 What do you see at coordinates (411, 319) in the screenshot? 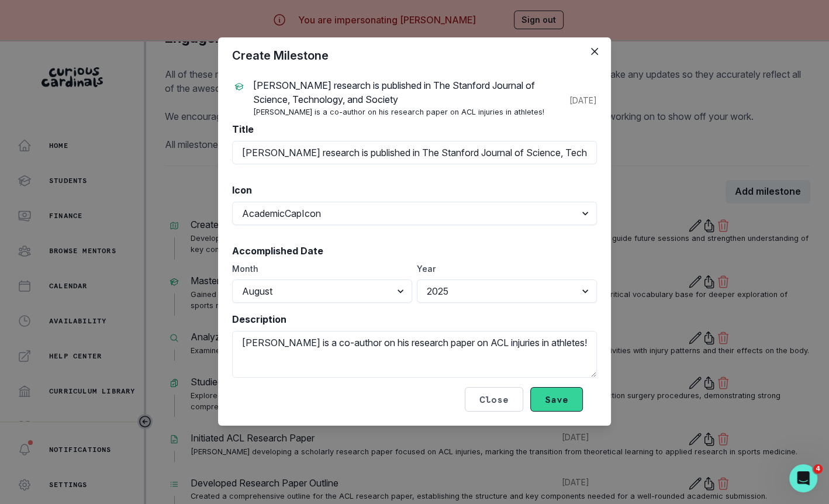
I see `label: Description` at bounding box center [411, 319].